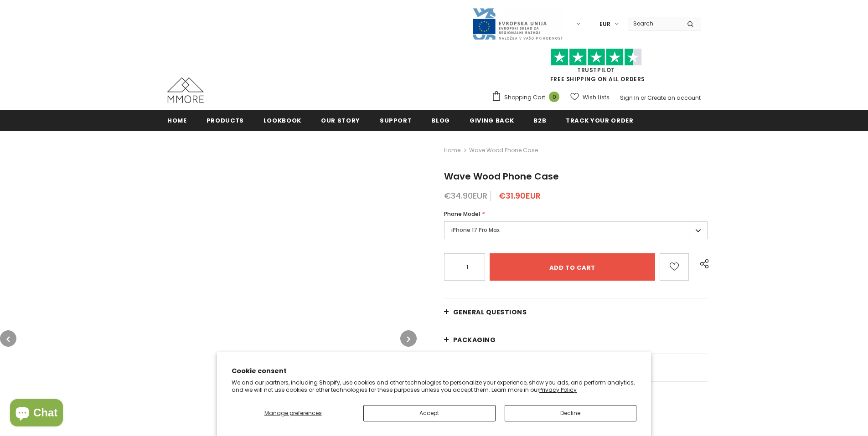  Describe the element at coordinates (572, 267) in the screenshot. I see `input: Add to cart` at that location.